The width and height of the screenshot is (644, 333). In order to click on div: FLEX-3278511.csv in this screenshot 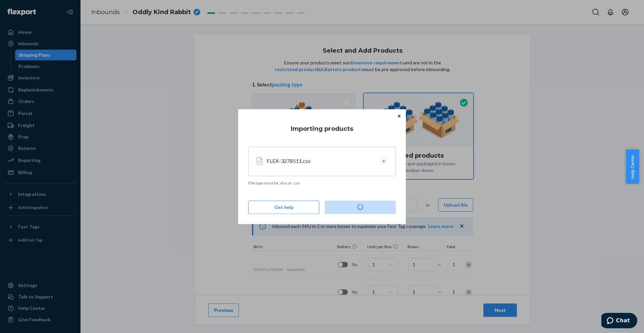, I will do `click(321, 162)`.